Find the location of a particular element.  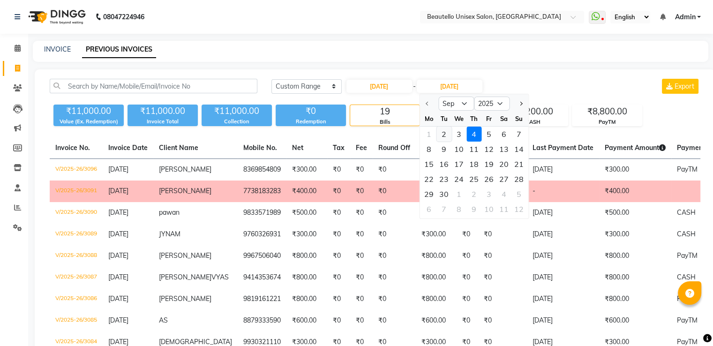

div: 8 is located at coordinates (429, 149).